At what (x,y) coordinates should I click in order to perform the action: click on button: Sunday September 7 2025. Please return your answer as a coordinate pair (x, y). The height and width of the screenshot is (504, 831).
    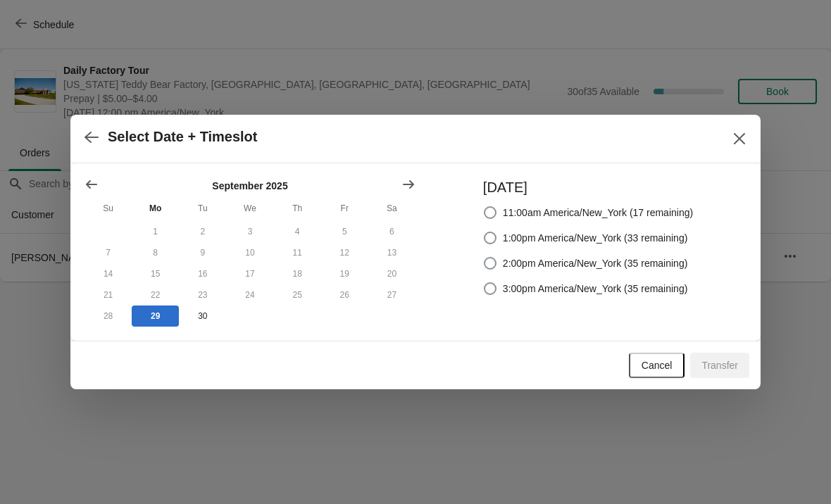
    Looking at the image, I should click on (107, 252).